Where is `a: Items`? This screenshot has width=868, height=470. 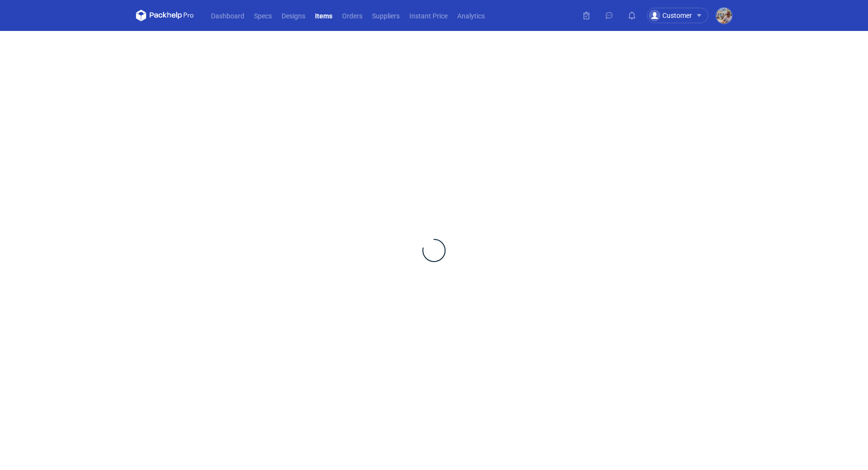 a: Items is located at coordinates (323, 16).